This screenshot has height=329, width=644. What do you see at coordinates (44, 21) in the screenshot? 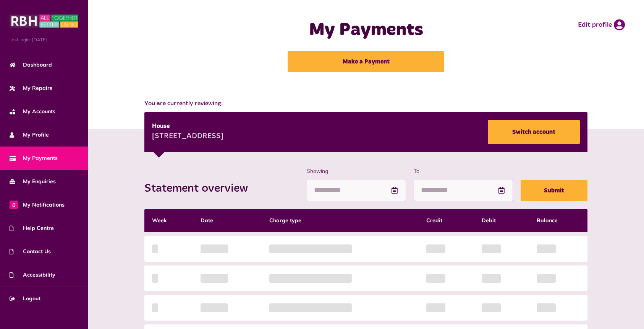
I see `img: MyRBH` at bounding box center [44, 21].